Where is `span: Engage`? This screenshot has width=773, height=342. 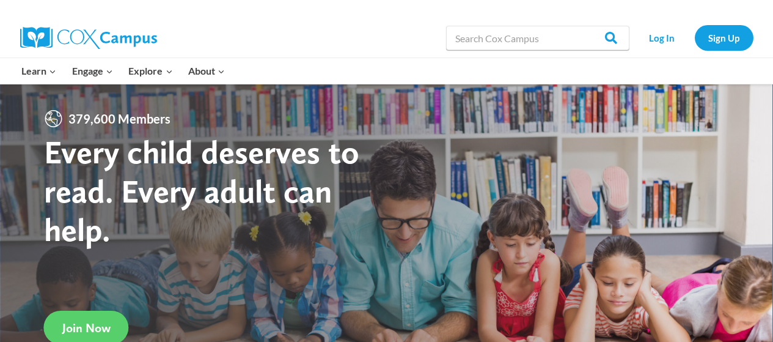
span: Engage is located at coordinates (92, 71).